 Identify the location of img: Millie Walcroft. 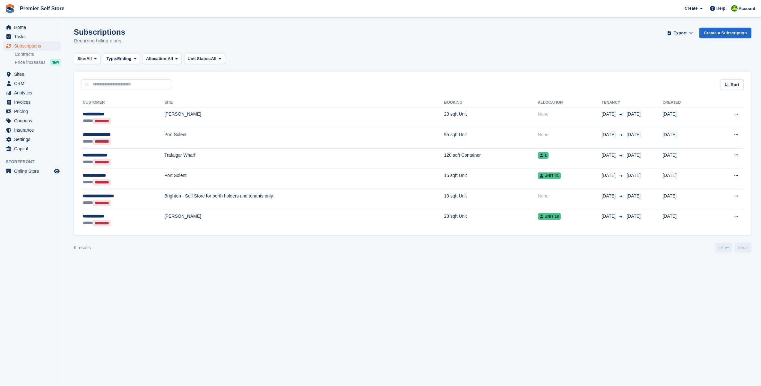
(734, 8).